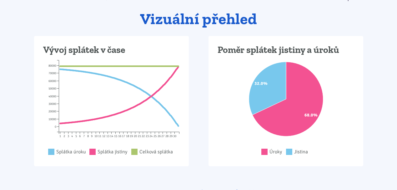 This screenshot has width=397, height=190. What do you see at coordinates (96, 136) in the screenshot?
I see `tspan: 10` at bounding box center [96, 136].